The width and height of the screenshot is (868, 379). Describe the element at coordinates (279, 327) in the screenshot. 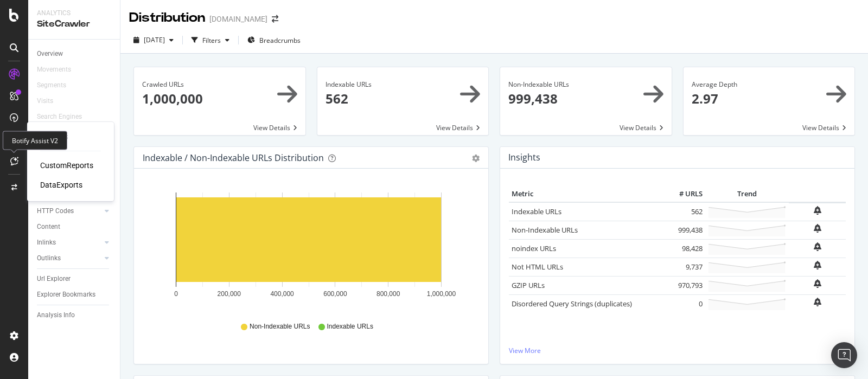

I see `span: Non-Indexable URLs` at that location.